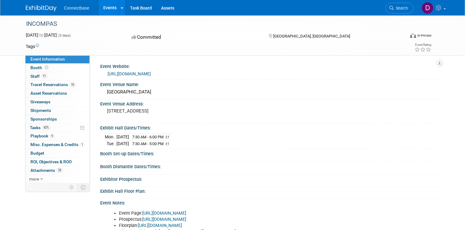 Image resolution: width=465 pixels, height=230 pixels. I want to click on li: Prospectus:, so click(244, 220).